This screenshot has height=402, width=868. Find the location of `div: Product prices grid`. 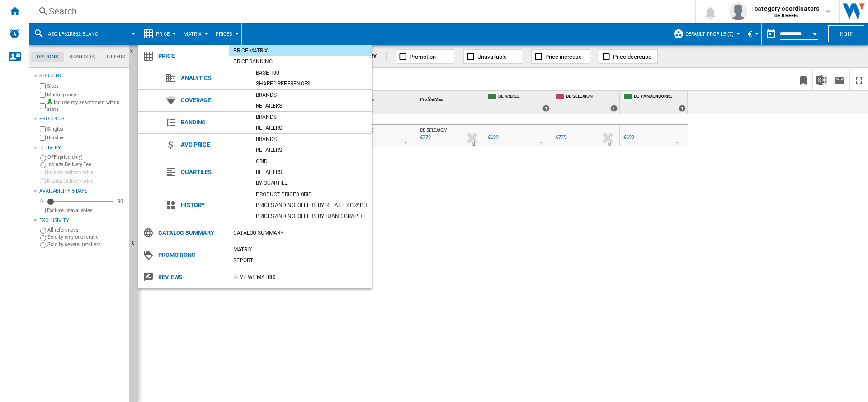

div: Product prices grid is located at coordinates (311, 195).